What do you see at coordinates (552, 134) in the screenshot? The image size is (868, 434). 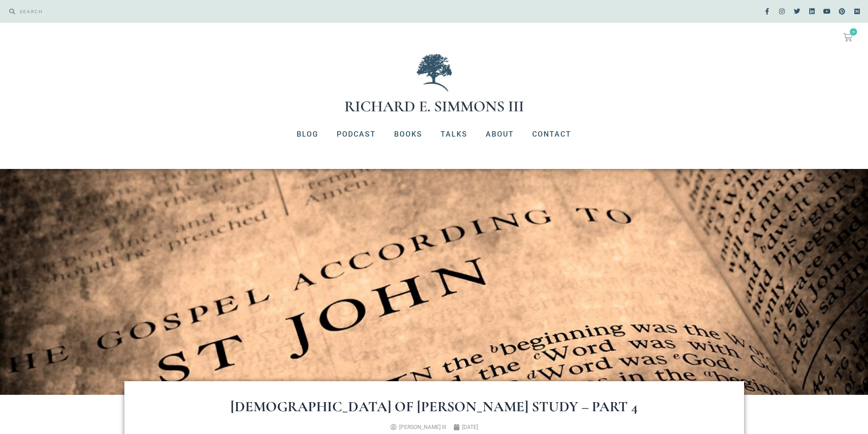 I see `a: Contact` at bounding box center [552, 134].